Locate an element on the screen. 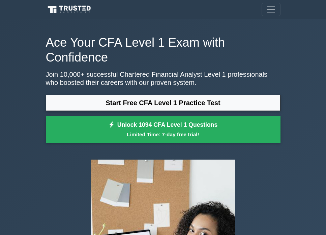 This screenshot has height=235, width=326. p: Join 10,000+ successful Chartered Financial Analyst Level 1 professionals who boosted their caree... is located at coordinates (163, 78).